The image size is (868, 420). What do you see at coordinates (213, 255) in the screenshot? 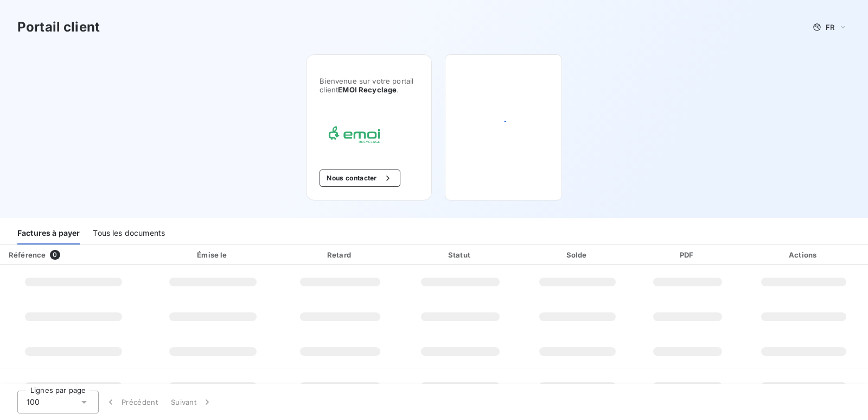
I see `div: Émise le` at bounding box center [213, 255].